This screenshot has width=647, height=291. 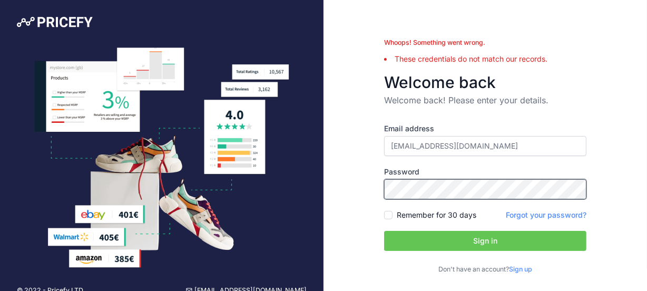 What do you see at coordinates (485, 100) in the screenshot?
I see `p: Welcome back! Please enter your details.` at bounding box center [485, 100].